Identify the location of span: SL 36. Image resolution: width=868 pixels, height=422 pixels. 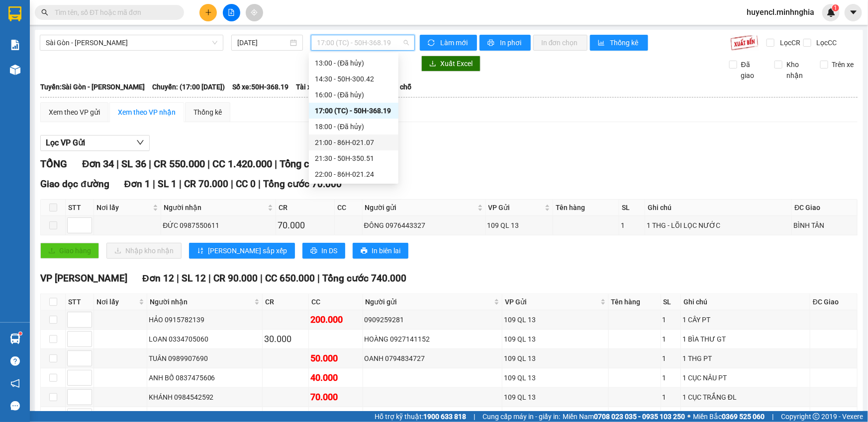
(134, 164).